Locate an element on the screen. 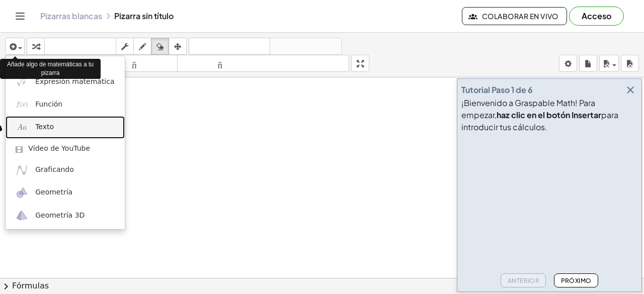  button: Colaborar en vivo is located at coordinates (514, 16).